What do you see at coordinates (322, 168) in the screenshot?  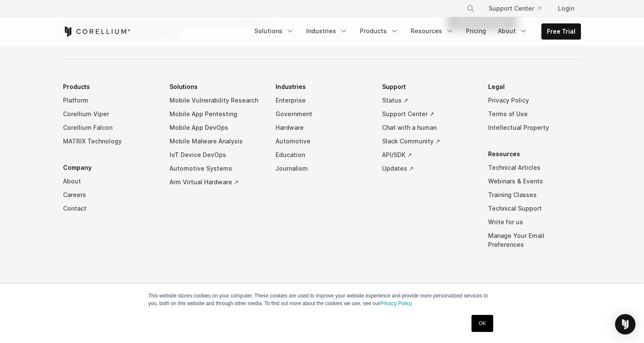 I see `a: Journalism` at bounding box center [322, 168].